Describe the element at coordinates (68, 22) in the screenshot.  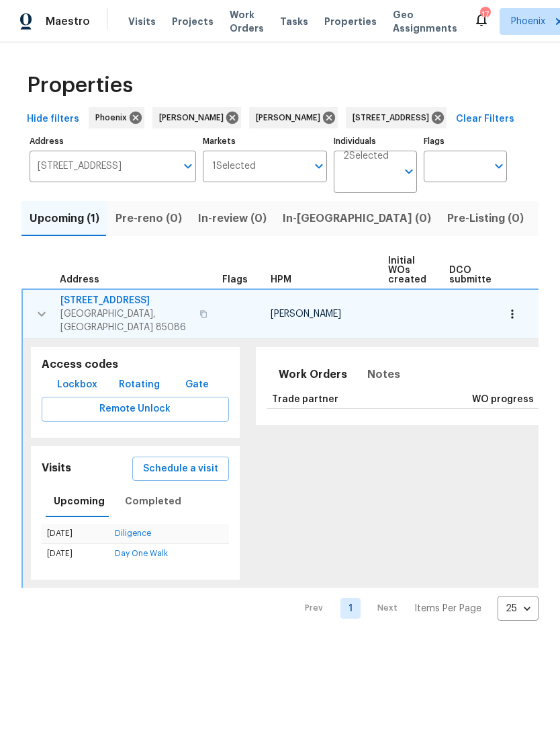
I see `span: Maestro` at that location.